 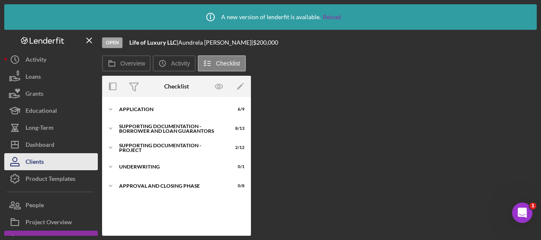 I want to click on div: Product Templates, so click(x=50, y=180).